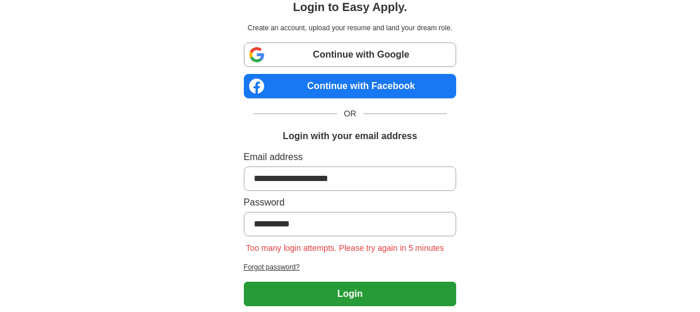 The height and width of the screenshot is (312, 700). What do you see at coordinates (350, 203) in the screenshot?
I see `label: Password` at bounding box center [350, 203].